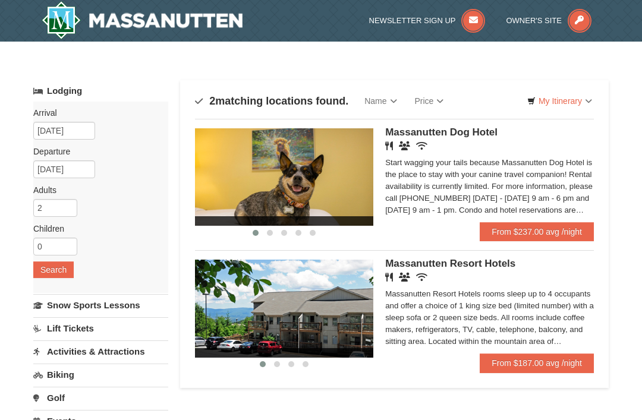 This screenshot has width=642, height=420. Describe the element at coordinates (537, 363) in the screenshot. I see `a: From $187.00 avg /night` at that location.